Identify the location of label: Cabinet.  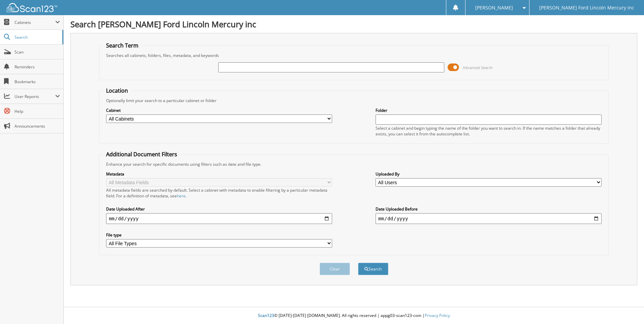
(219, 110).